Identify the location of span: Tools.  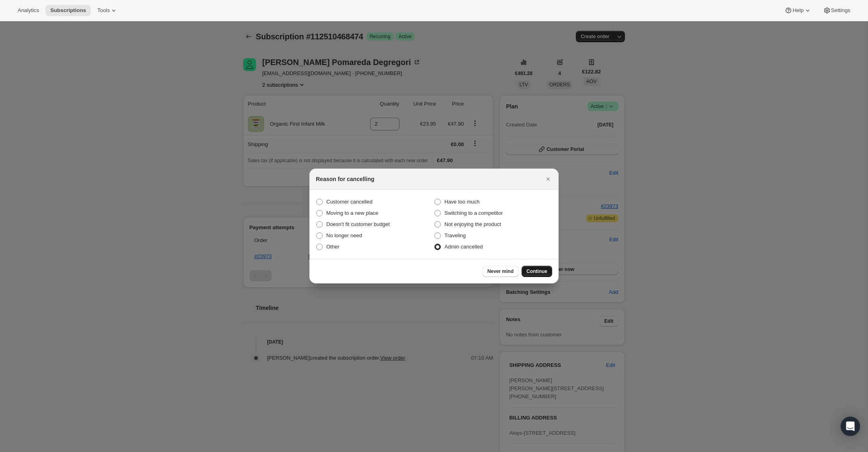
(103, 11).